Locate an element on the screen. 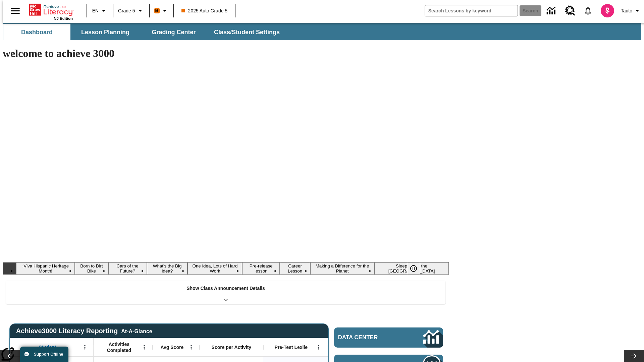 Image resolution: width=644 pixels, height=362 pixels. span: Support Offline is located at coordinates (49, 354).